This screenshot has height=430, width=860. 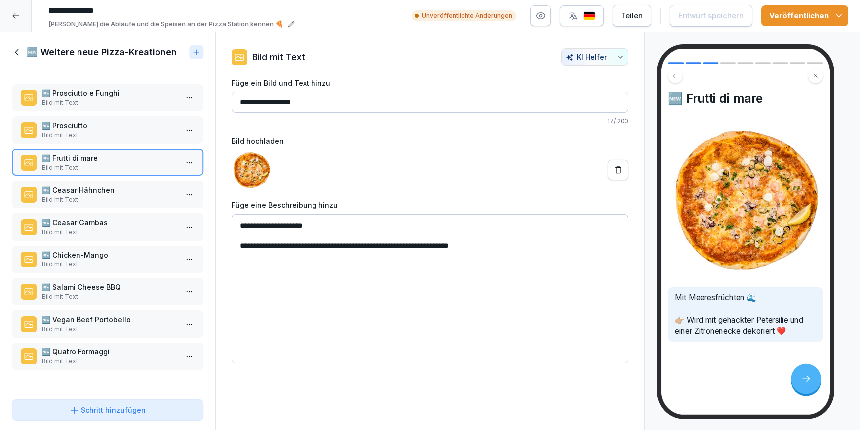 I want to click on div: Entwurf speichern, so click(x=711, y=16).